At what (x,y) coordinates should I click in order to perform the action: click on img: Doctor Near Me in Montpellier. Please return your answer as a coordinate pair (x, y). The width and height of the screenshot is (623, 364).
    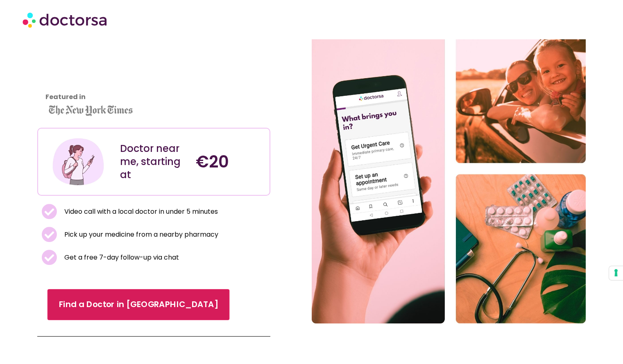
    Looking at the image, I should click on (449, 169).